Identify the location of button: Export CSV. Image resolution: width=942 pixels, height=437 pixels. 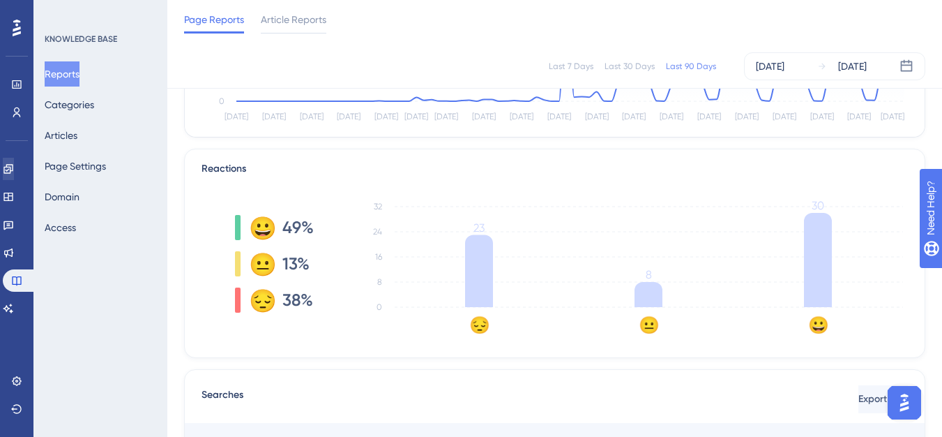
(883, 399).